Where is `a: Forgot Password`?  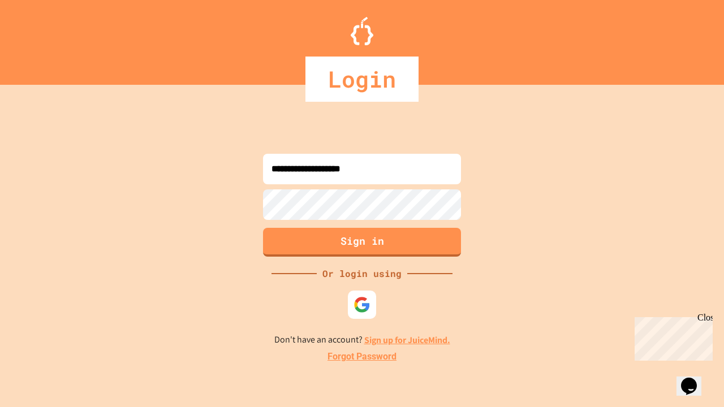 a: Forgot Password is located at coordinates (362, 357).